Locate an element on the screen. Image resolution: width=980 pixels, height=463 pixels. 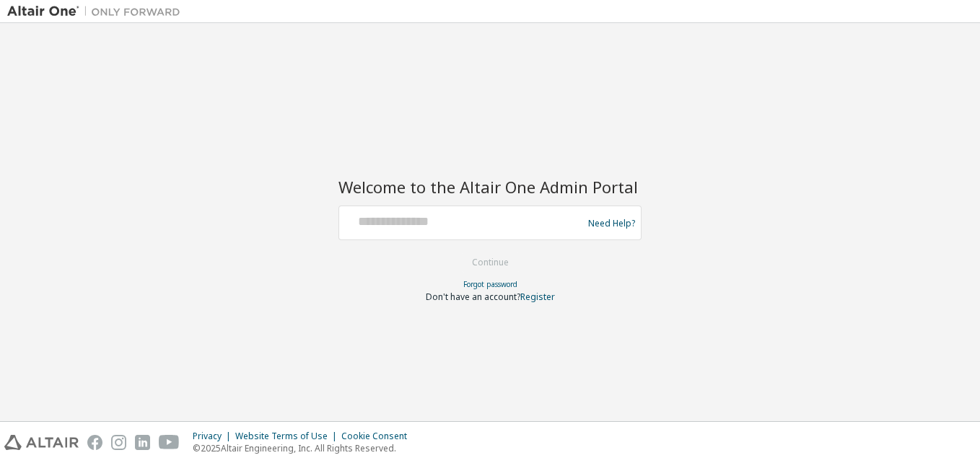
div: Website Terms of Use is located at coordinates (288, 437).